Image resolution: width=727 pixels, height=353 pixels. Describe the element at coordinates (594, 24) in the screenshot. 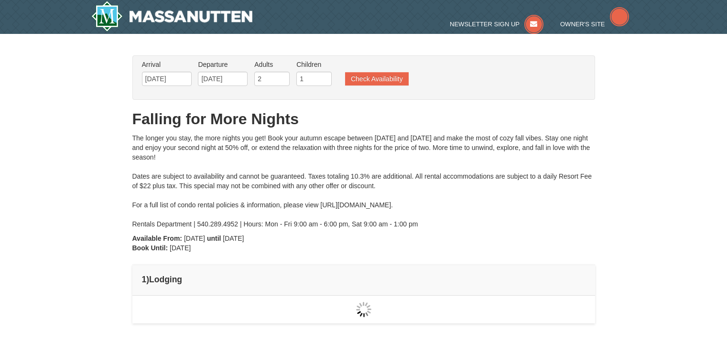

I see `a: Owner's Site` at that location.